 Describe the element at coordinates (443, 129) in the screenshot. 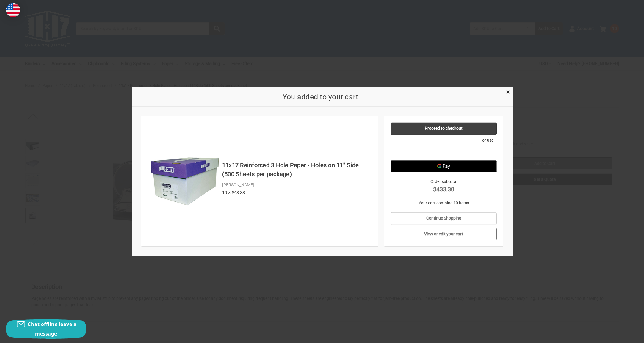

I see `a: Proceed to checkout` at that location.